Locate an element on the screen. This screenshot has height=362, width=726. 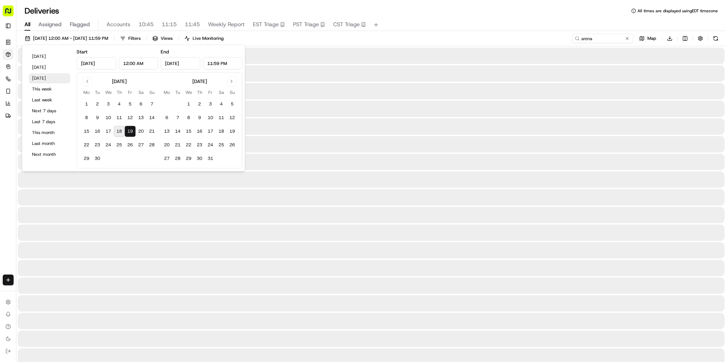
th: Wednesday is located at coordinates (108, 92).